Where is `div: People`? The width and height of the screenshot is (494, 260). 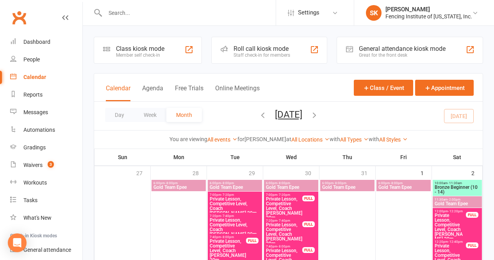 div: People is located at coordinates (32, 59).